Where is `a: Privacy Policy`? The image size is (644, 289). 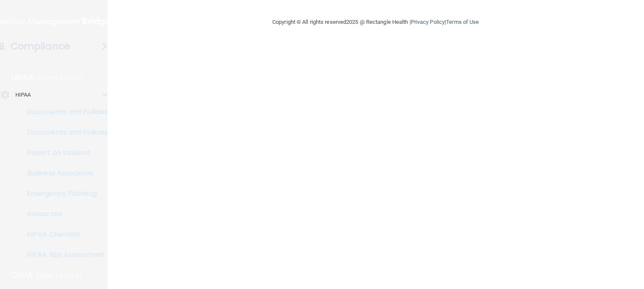 a: Privacy Policy is located at coordinates (428, 21).